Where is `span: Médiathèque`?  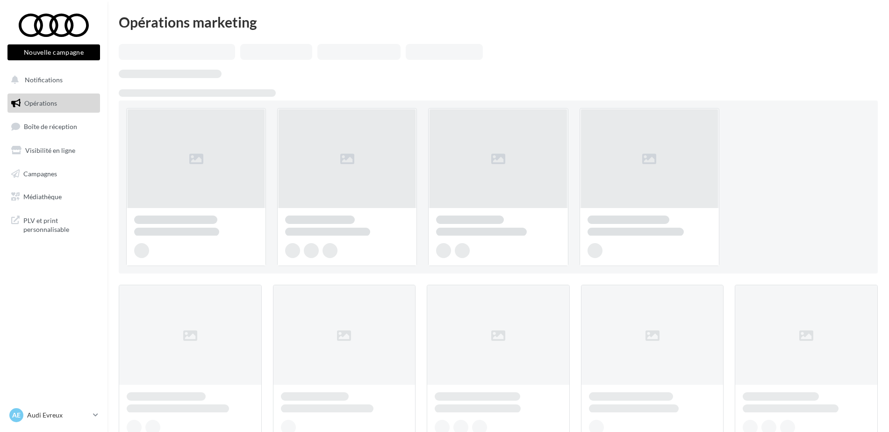 span: Médiathèque is located at coordinates (43, 196).